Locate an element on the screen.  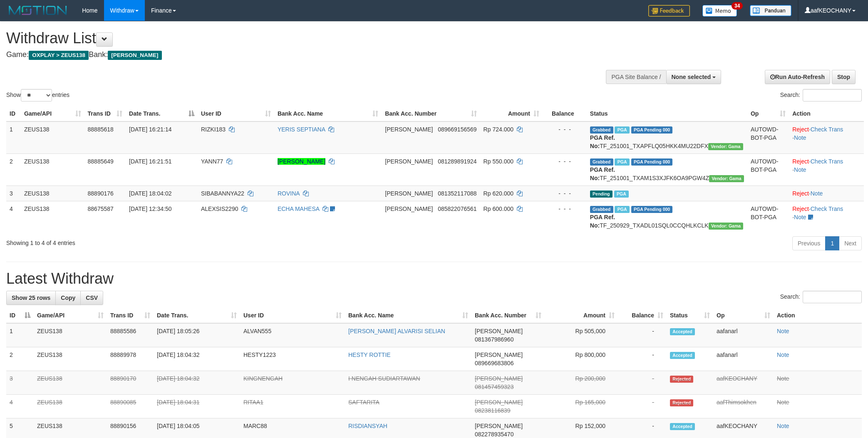
a: Copy is located at coordinates (68, 298).